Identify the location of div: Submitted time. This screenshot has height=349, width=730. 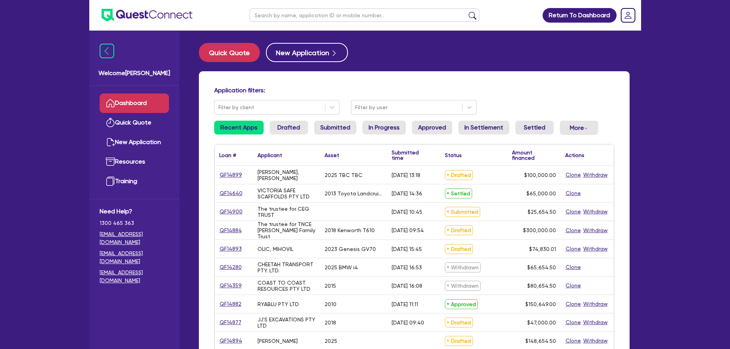
(410, 155).